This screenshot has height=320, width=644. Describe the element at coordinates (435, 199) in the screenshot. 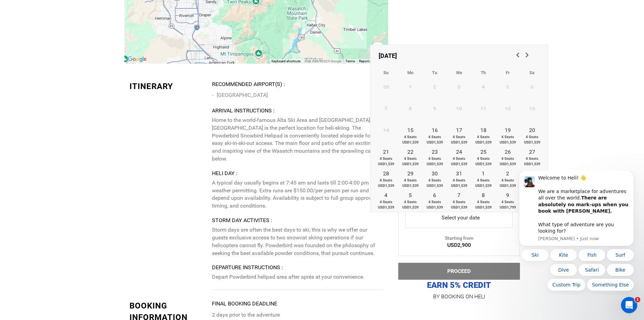

I see `a: 64 SeatsUSD1,539` at that location.